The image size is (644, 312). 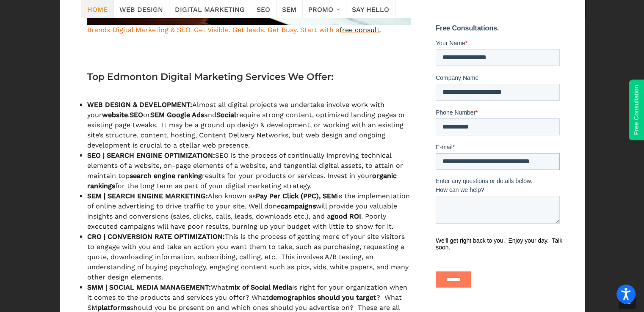 What do you see at coordinates (177, 115) in the screenshot?
I see `strong: SEM Google Ads` at bounding box center [177, 115].